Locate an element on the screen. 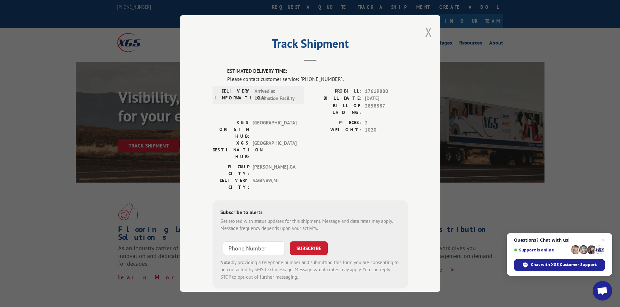 The image size is (620, 307). span: 1020 is located at coordinates (386, 130).